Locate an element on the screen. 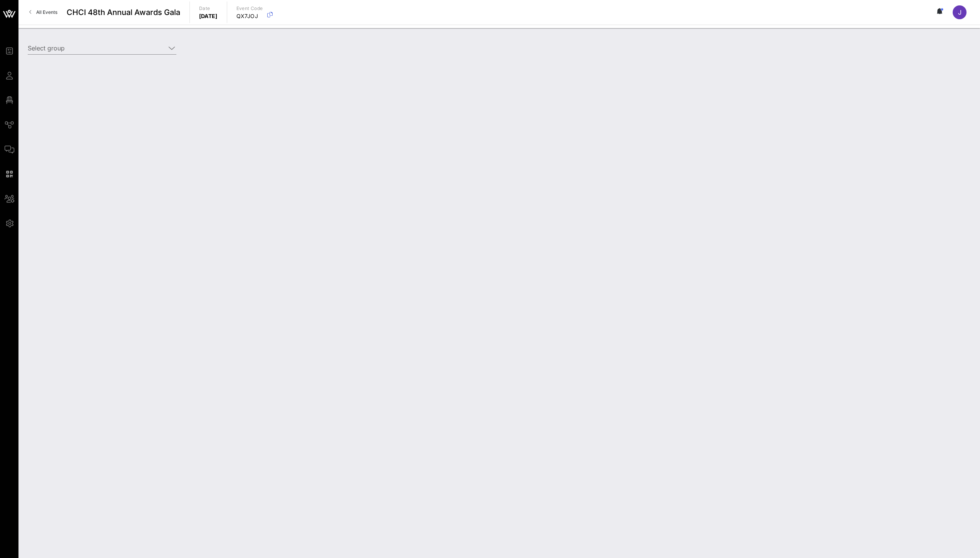 Image resolution: width=980 pixels, height=558 pixels. a: All Events is located at coordinates (43, 12).